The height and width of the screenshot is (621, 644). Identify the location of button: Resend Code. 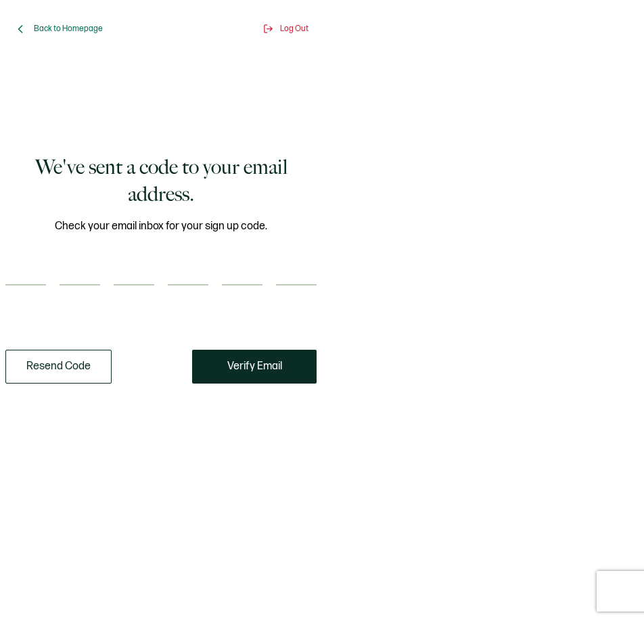
(58, 367).